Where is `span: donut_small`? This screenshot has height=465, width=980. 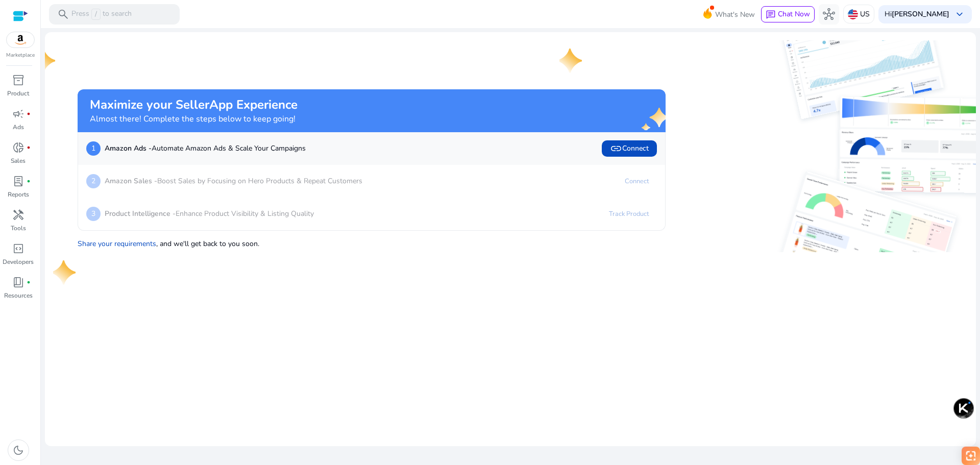 span: donut_small is located at coordinates (18, 148).